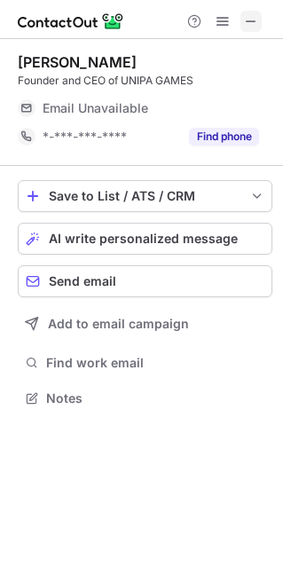 The width and height of the screenshot is (283, 567). I want to click on button: Find work email, so click(145, 363).